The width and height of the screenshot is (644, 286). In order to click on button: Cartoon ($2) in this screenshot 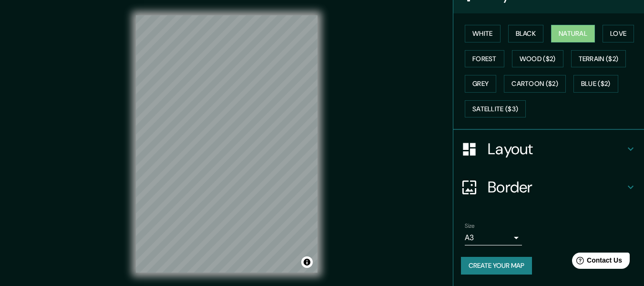, I will do `click(535, 84)`.